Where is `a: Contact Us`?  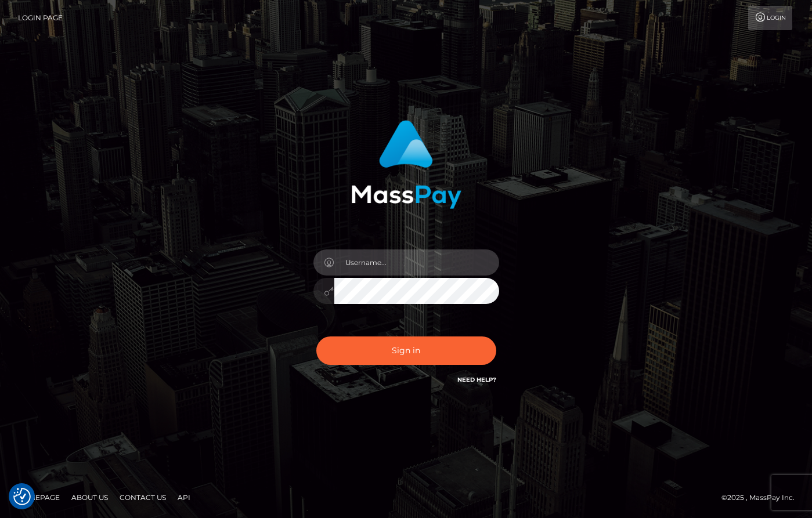 a: Contact Us is located at coordinates (143, 497).